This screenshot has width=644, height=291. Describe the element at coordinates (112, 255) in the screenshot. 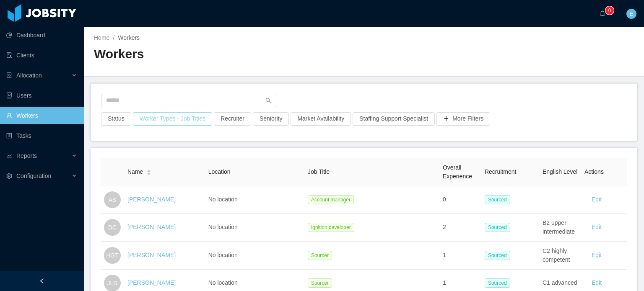

I see `span: HGT` at that location.